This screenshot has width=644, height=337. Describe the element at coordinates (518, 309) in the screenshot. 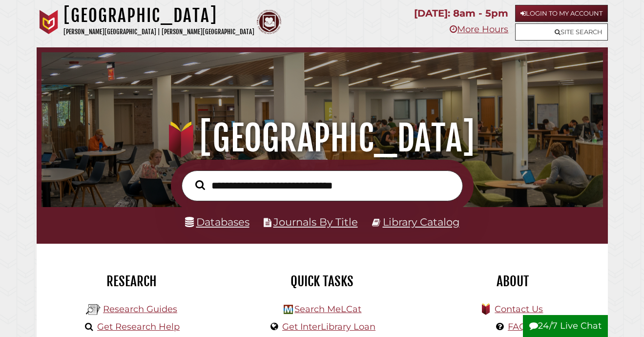

I see `a: Contact Us` at that location.